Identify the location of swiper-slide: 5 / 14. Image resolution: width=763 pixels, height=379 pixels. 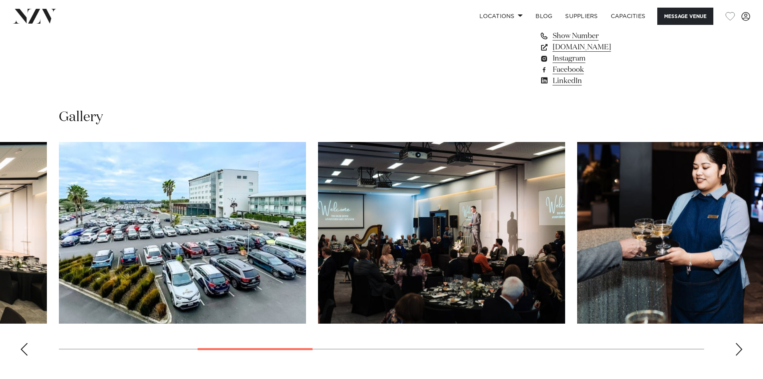
(441, 232).